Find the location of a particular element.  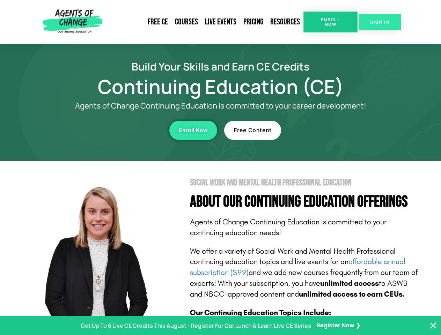

span: Agents of Change Continuing Education is committed to your continuing education needs! is located at coordinates (288, 227).